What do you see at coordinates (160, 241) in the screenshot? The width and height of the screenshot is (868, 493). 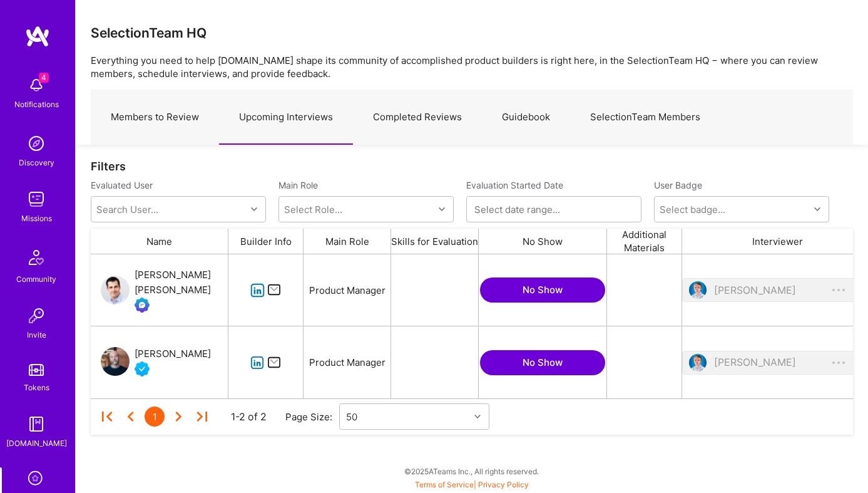 I see `div: Name` at bounding box center [160, 241].